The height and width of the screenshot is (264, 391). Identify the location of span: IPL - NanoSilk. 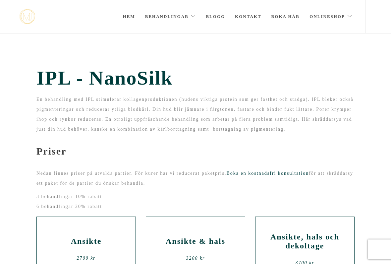
(196, 78).